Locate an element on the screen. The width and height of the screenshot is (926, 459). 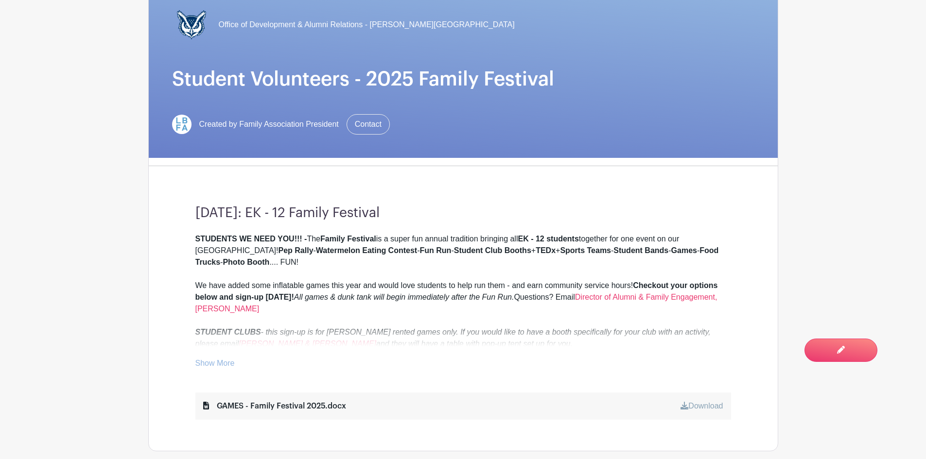
strong: Photo Booth is located at coordinates (246, 262).